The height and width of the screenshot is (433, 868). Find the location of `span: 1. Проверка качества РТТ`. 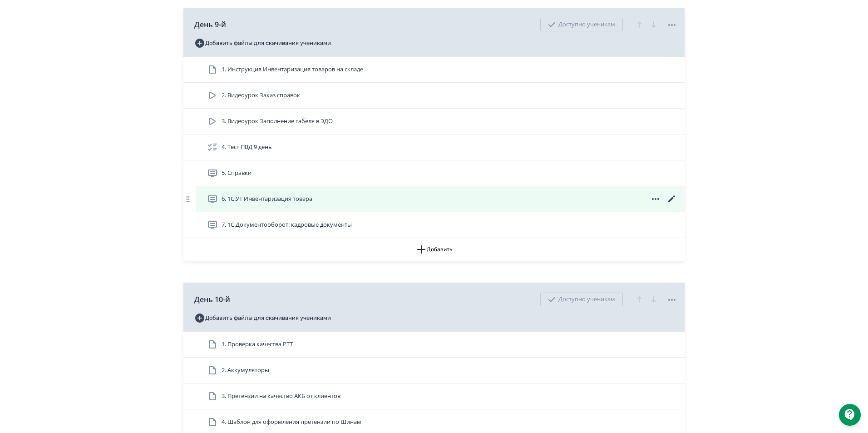

span: 1. Проверка качества РТТ is located at coordinates (257, 344).